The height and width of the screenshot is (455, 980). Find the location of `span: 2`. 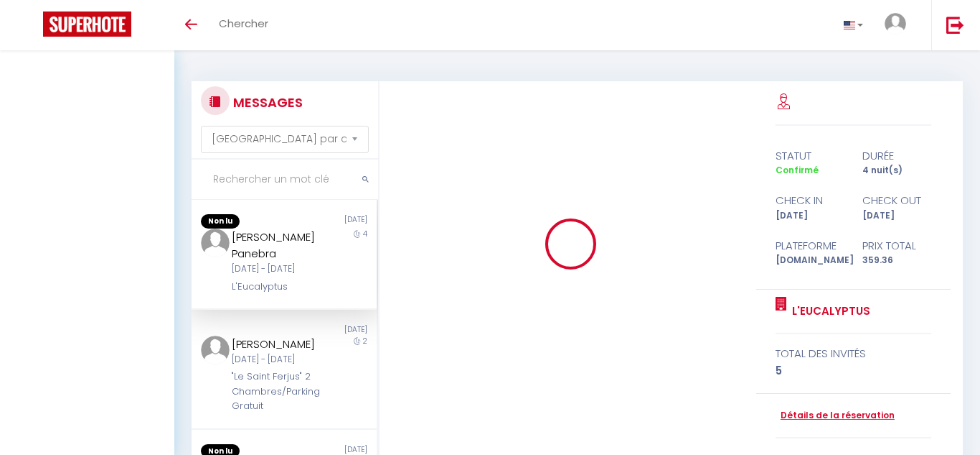

span: 2 is located at coordinates (365, 341).